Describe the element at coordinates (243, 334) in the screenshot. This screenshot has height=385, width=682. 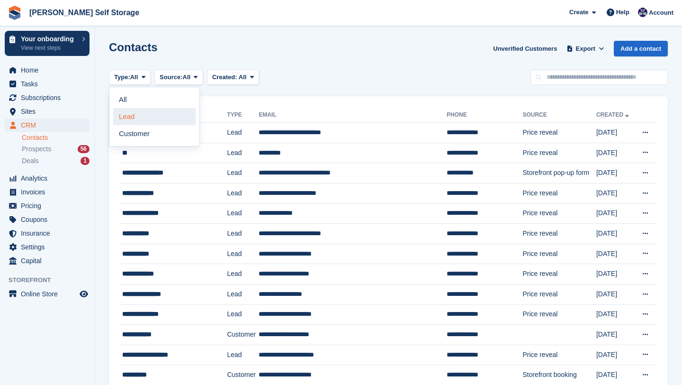
I see `td: Customer` at that location.